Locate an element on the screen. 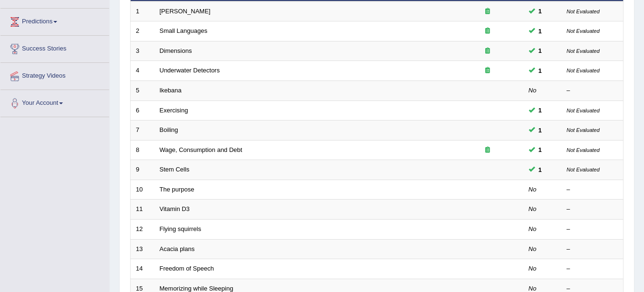 This screenshot has height=292, width=644. a: Memorizing while Sleeping is located at coordinates (197, 288).